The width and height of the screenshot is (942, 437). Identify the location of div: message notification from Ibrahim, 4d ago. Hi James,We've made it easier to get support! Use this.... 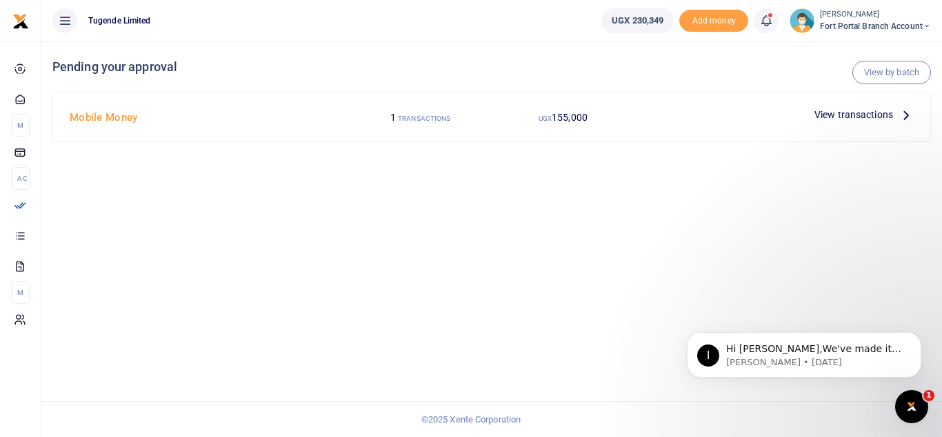
(138, 52).